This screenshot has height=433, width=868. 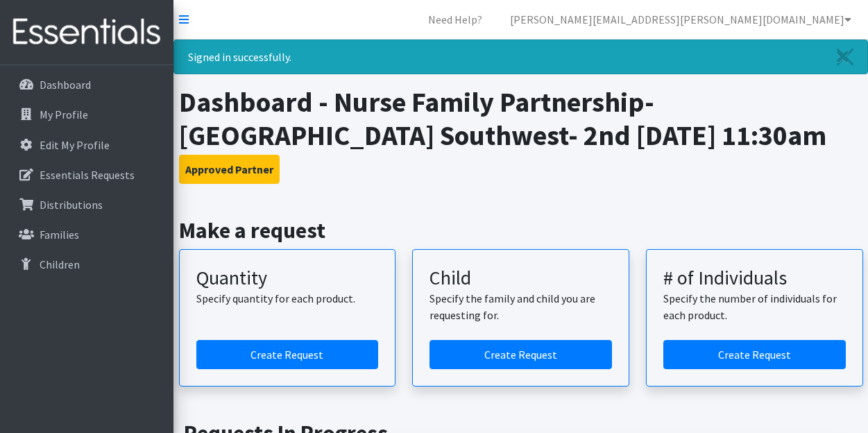 What do you see at coordinates (59, 235) in the screenshot?
I see `p: Families` at bounding box center [59, 235].